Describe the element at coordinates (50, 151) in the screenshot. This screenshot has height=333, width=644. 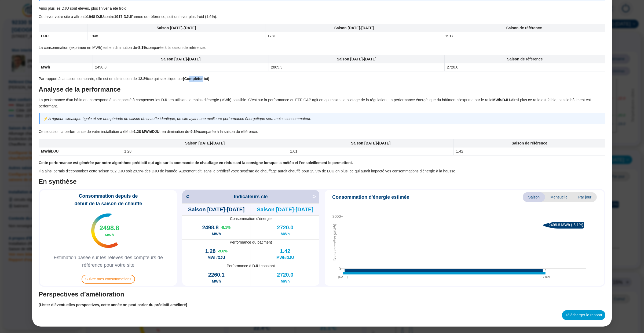
I see `strong: MWh/DJU` at that location.